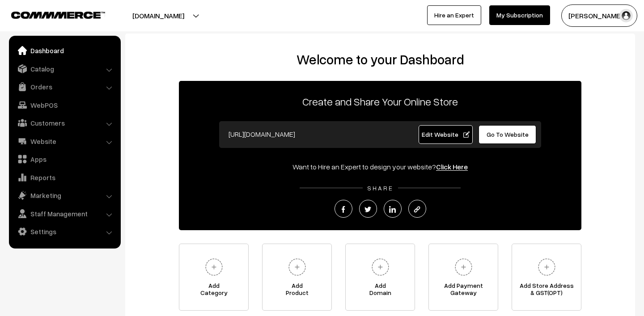 The height and width of the screenshot is (316, 644). I want to click on a: Dashboard, so click(64, 50).